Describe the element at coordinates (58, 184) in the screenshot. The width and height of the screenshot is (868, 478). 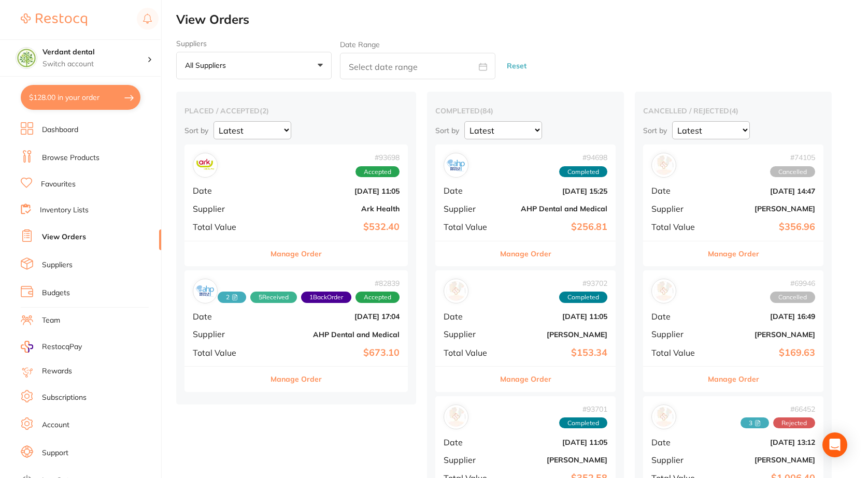
I see `a: Favourites` at that location.